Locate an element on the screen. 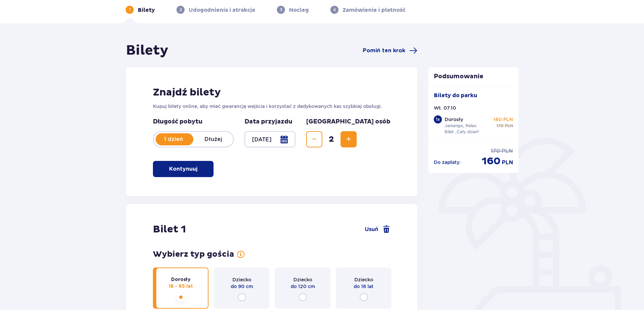 The width and height of the screenshot is (644, 310). p: 160 PLN is located at coordinates (503, 119).